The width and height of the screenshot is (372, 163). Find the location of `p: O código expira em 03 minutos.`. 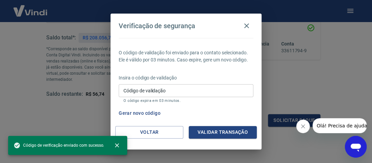

p: O código expira em 03 minutos. is located at coordinates (186, 101).